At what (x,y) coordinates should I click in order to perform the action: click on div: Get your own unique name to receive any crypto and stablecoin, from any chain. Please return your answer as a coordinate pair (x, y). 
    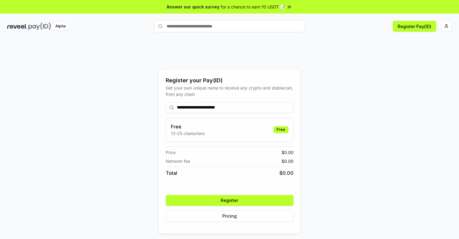
    Looking at the image, I should click on (230, 91).